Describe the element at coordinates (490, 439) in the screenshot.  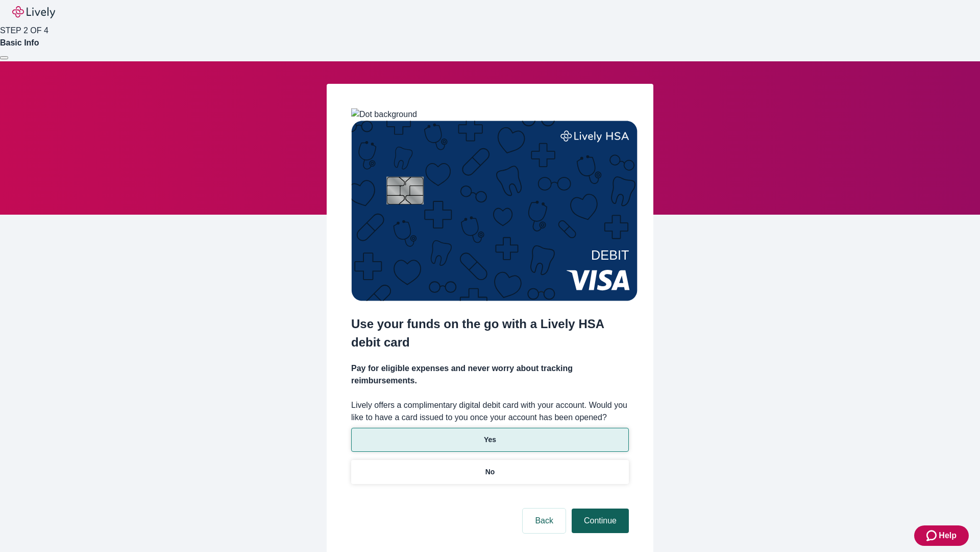
I see `button: Yes` at that location.